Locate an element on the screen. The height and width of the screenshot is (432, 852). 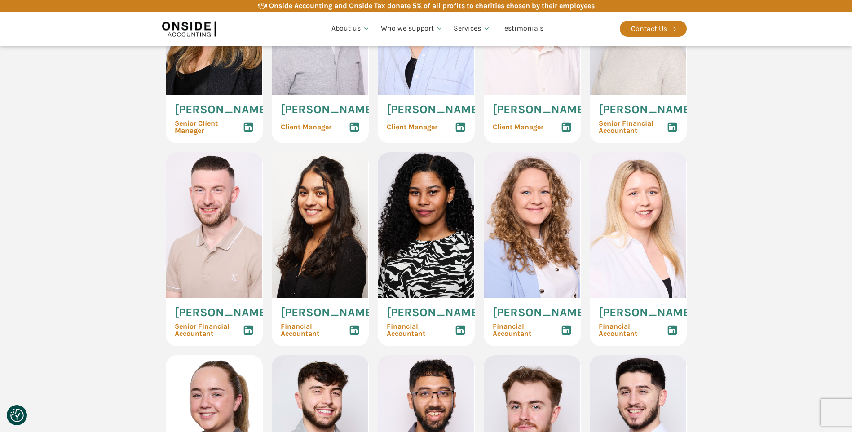
a: Testimonials is located at coordinates (522, 29).